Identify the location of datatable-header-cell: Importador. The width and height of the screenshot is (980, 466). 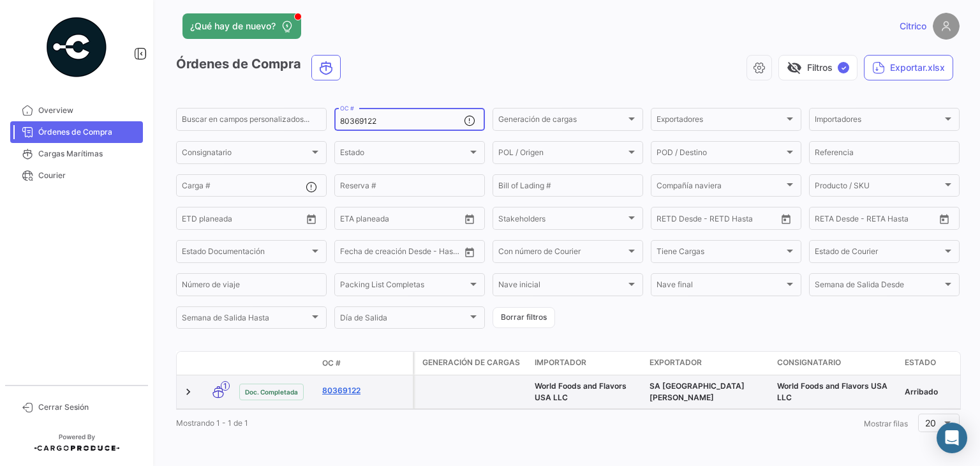
(587, 363).